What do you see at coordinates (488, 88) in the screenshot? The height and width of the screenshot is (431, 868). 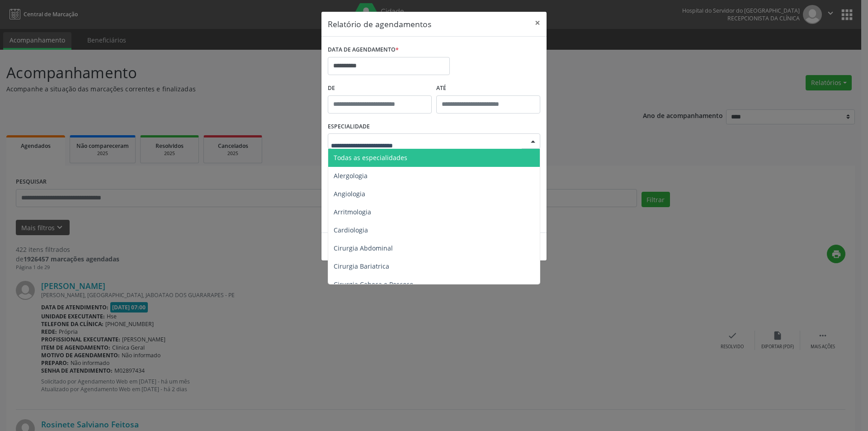 I see `label: ATÉ` at bounding box center [488, 88].